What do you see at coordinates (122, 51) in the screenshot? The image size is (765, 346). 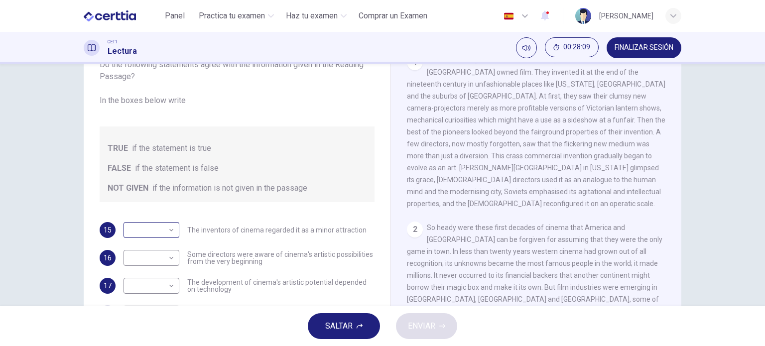 I see `h1: Lectura` at bounding box center [122, 51].